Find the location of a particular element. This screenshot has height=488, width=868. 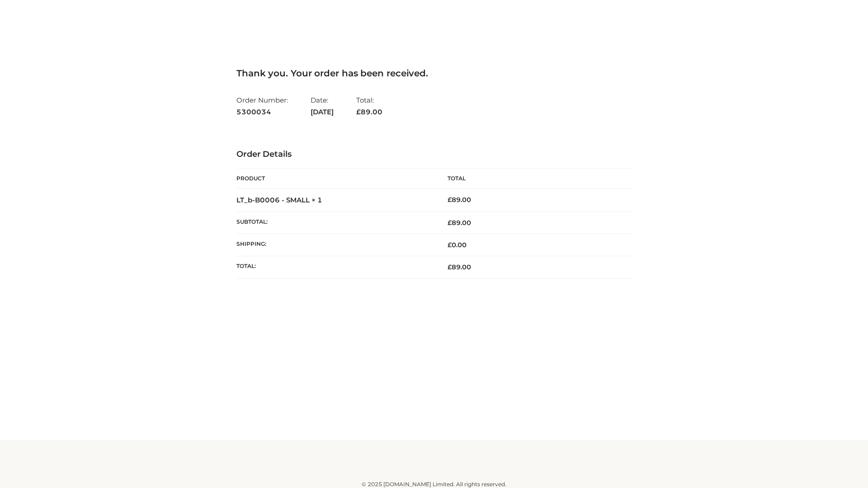

strong: × 1 is located at coordinates (317, 200).